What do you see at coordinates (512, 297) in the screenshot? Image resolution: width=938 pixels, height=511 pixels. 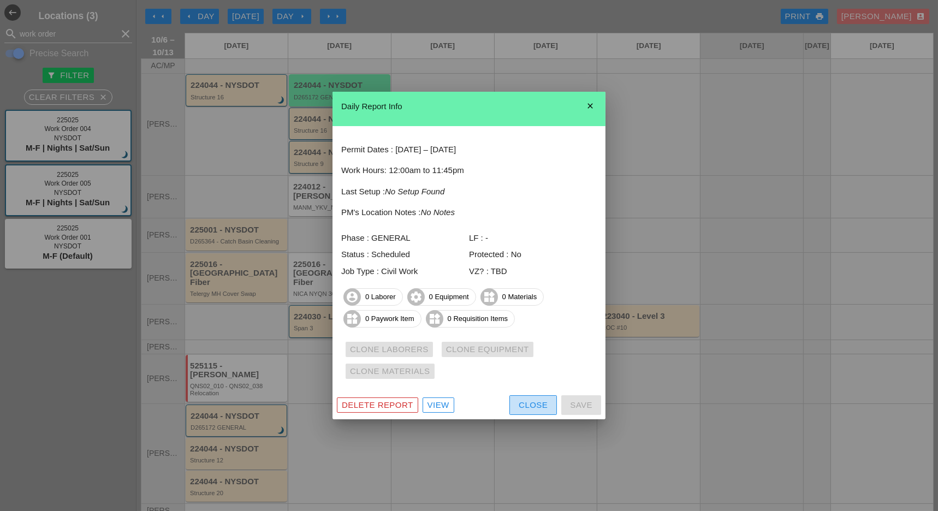 I see `span: 0 Materials` at bounding box center [512, 297].